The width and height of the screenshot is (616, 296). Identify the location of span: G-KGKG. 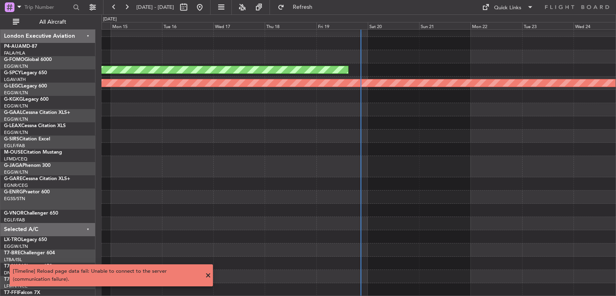
(13, 99).